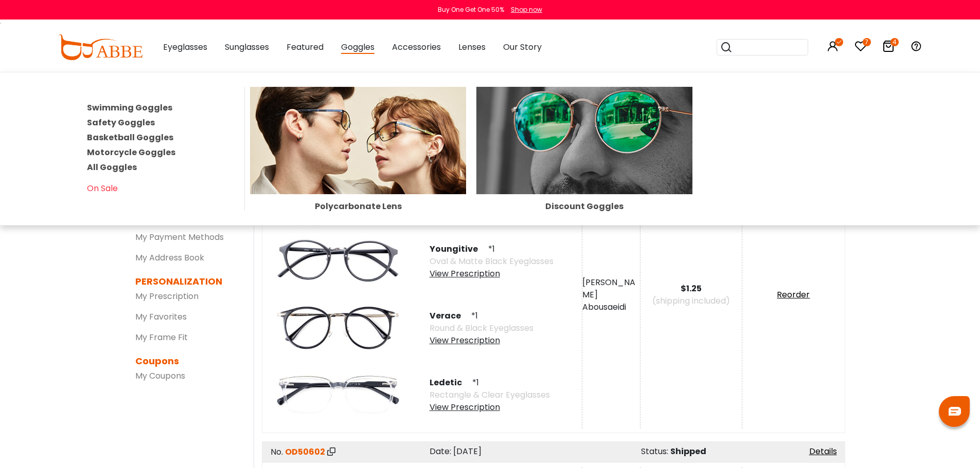 This screenshot has width=980, height=468. Describe the element at coordinates (112, 167) in the screenshot. I see `a: All Goggles` at that location.